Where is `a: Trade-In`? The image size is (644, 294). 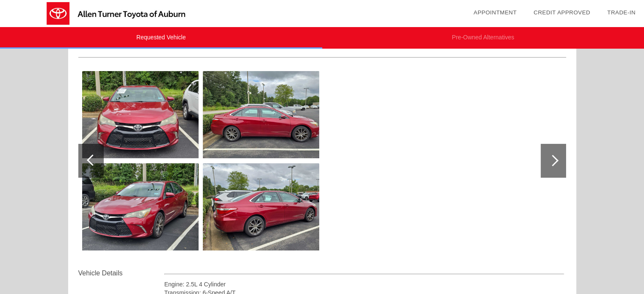
a: Trade-In is located at coordinates (621, 12).